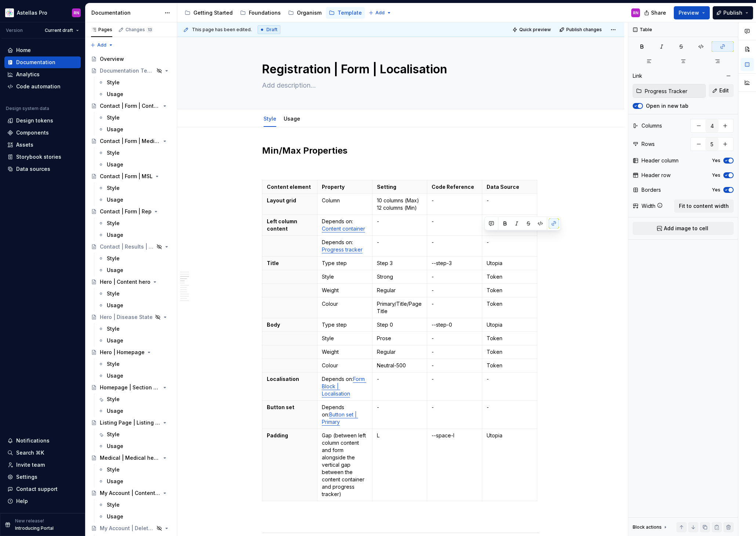 The height and width of the screenshot is (536, 756). Describe the element at coordinates (399, 69) in the screenshot. I see `textarea: Registration | Form | Localisation` at that location.